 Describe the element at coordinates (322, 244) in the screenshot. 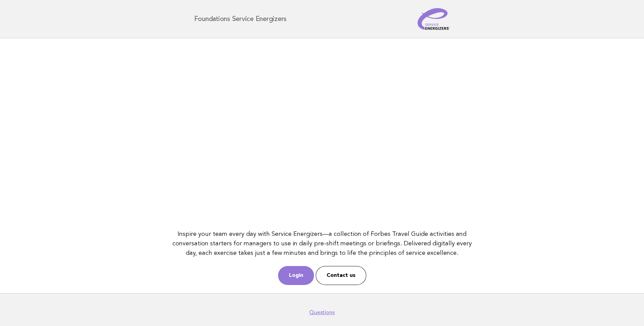

I see `p: Inspire your team every day with Service Energizers—a collection of Forbes Travel Guide activitie...` at that location.